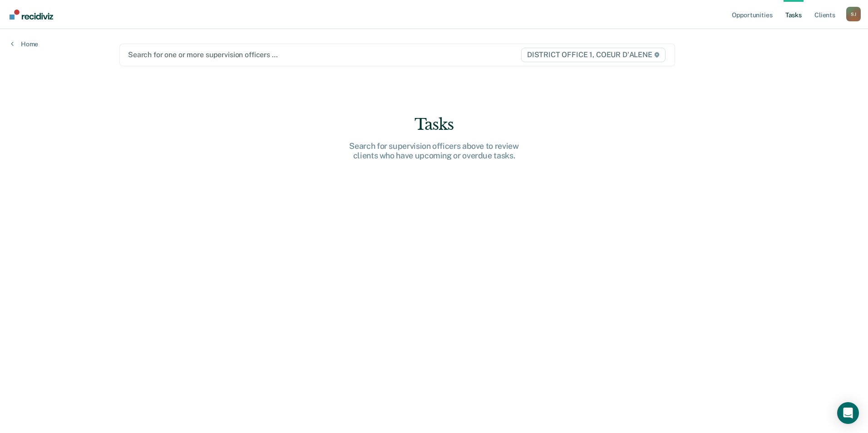  What do you see at coordinates (24, 44) in the screenshot?
I see `a: Home` at bounding box center [24, 44].